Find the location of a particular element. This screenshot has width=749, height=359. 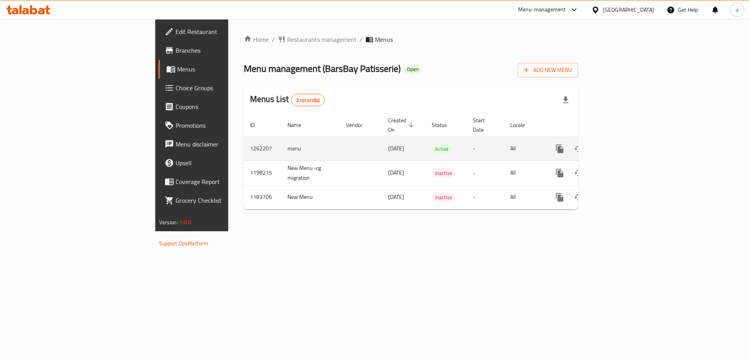

td: menu is located at coordinates (311, 148).